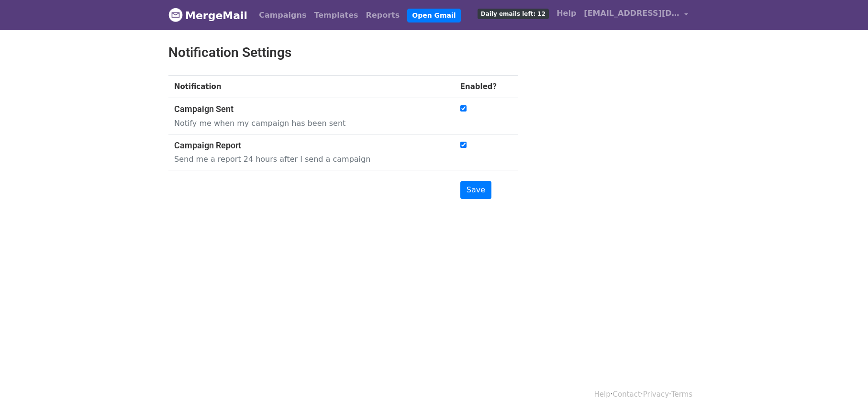 This screenshot has width=868, height=413. Describe the element at coordinates (486, 87) in the screenshot. I see `th: Enabled?` at that location.